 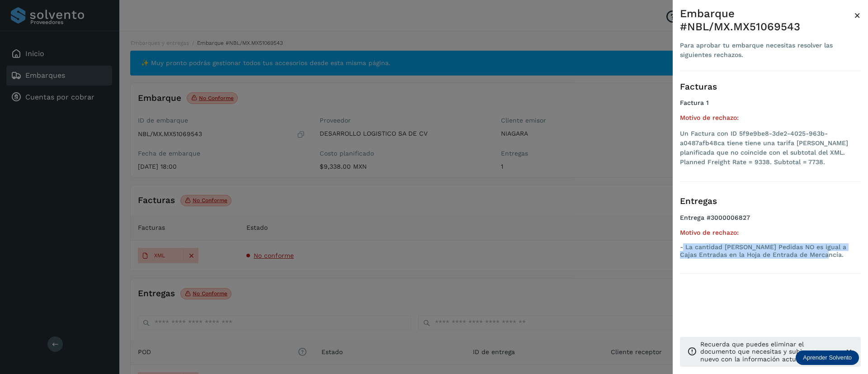 I want to click on h4: Entrega #3000006827, so click(x=770, y=221).